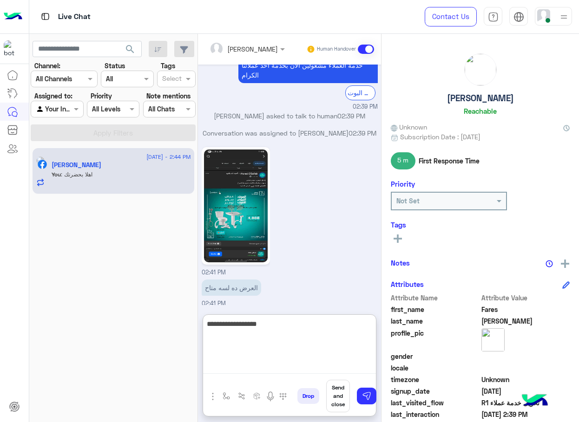 The image size is (579, 422). What do you see at coordinates (435, 339) in the screenshot?
I see `span: profile_pic` at bounding box center [435, 339].